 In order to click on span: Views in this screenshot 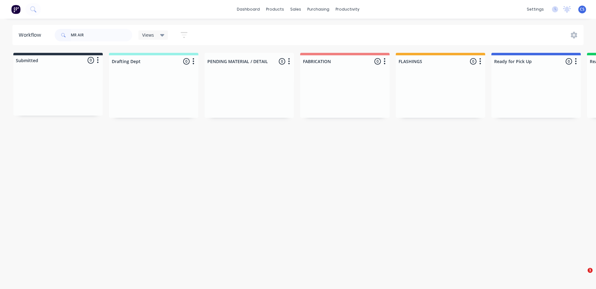, I will do `click(148, 35)`.